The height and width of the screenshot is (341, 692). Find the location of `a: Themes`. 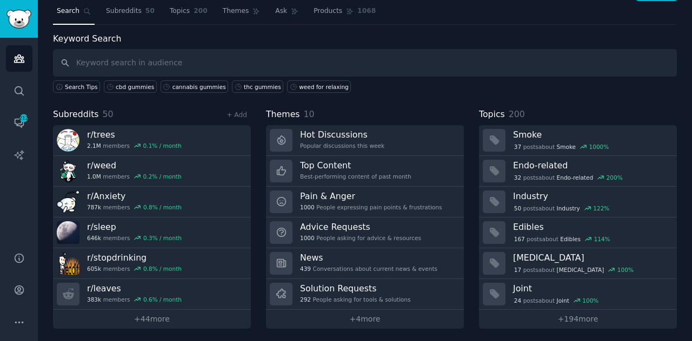

a: Themes is located at coordinates (242, 14).